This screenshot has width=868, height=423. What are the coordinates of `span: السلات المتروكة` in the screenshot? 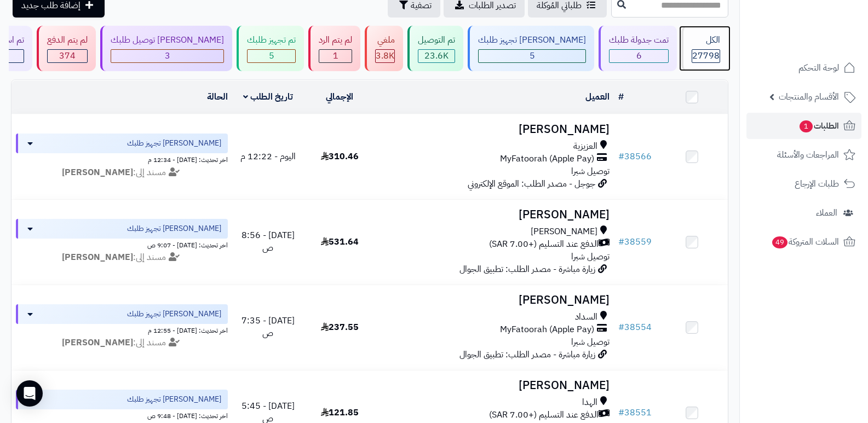 It's located at (805, 242).